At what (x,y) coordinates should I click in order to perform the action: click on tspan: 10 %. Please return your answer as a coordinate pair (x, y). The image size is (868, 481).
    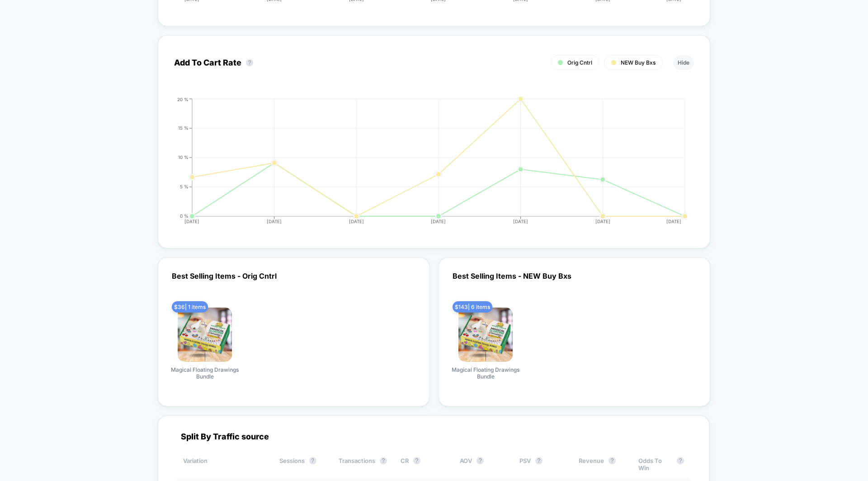
    Looking at the image, I should click on (183, 158).